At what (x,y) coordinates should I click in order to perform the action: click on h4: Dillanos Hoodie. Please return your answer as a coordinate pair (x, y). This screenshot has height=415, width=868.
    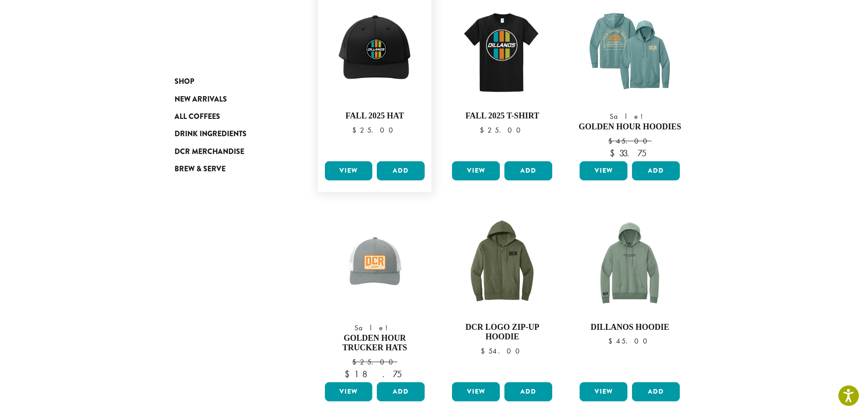
    Looking at the image, I should click on (629, 327).